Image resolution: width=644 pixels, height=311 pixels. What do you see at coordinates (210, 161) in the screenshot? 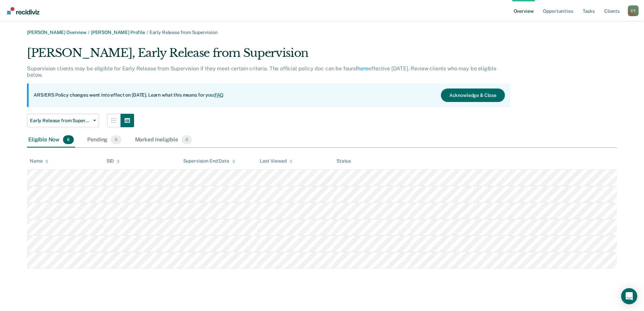
I see `div: Supervision End Date` at bounding box center [210, 161].